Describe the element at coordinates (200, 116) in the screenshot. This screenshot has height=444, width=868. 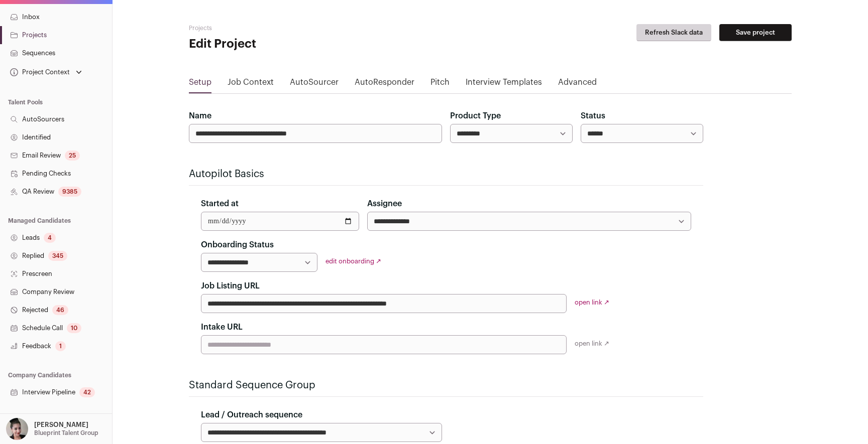
I see `label: Name` at that location.